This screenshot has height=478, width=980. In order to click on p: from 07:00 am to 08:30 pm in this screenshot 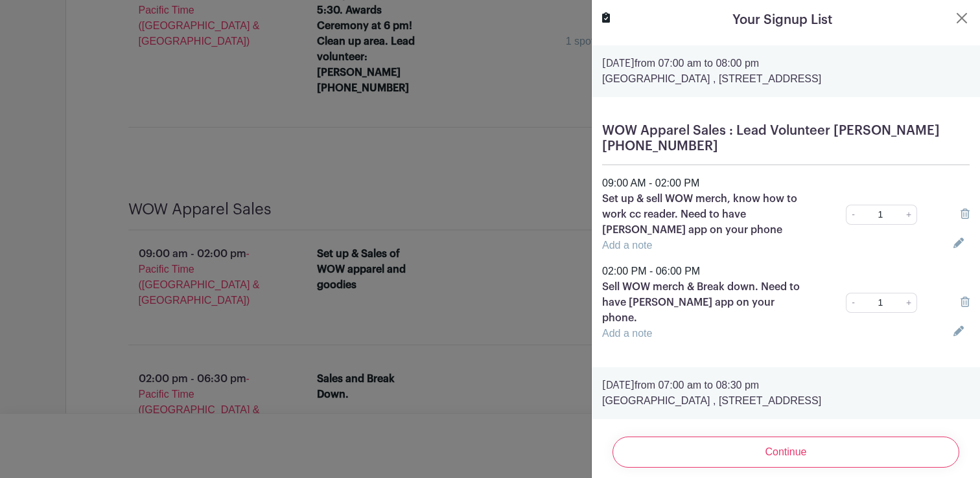, I will do `click(785, 386)`.